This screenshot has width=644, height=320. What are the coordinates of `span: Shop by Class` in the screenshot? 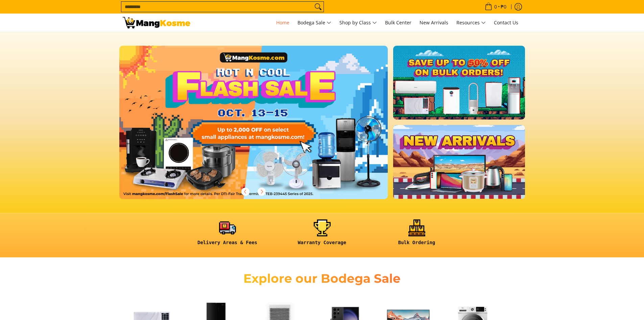 It's located at (358, 23).